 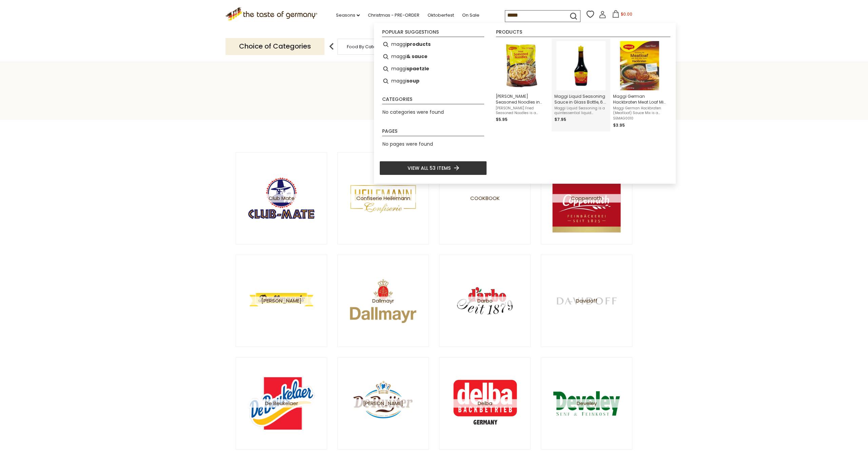 I want to click on span: Cookbook, so click(x=485, y=198).